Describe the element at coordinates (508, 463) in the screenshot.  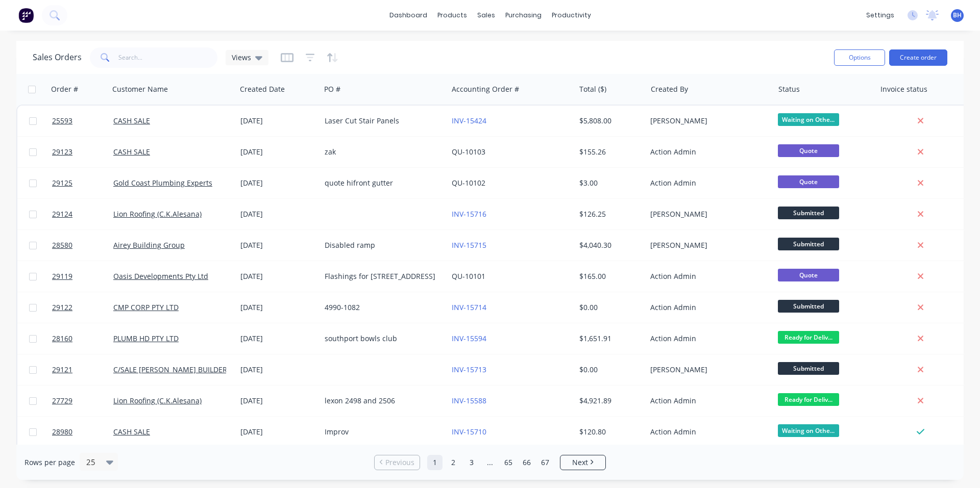
I see `a: Page 65` at that location.